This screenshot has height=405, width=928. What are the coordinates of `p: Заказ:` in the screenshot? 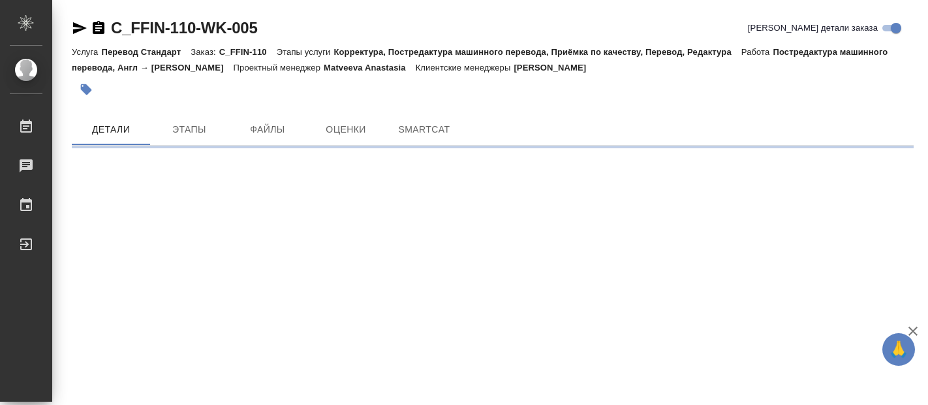 It's located at (204, 52).